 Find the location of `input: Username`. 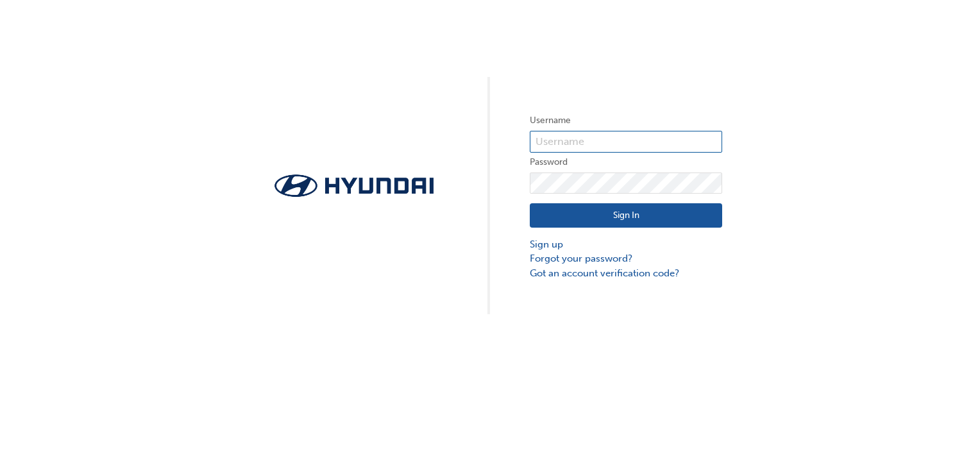

input: Username is located at coordinates (626, 142).